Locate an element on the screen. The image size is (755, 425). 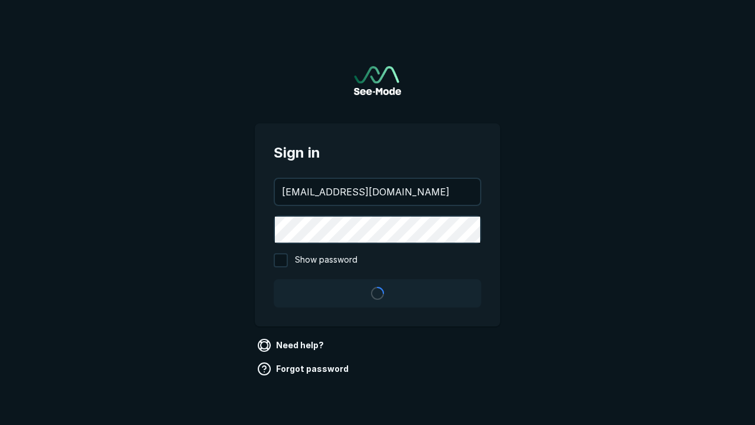
span: Show password is located at coordinates (326, 260).